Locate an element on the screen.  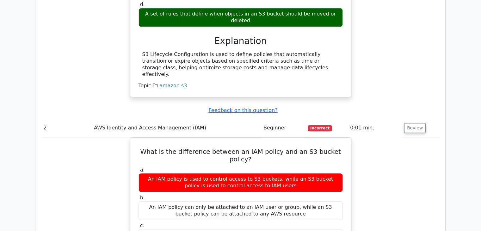
div: Topic: is located at coordinates (240, 86).